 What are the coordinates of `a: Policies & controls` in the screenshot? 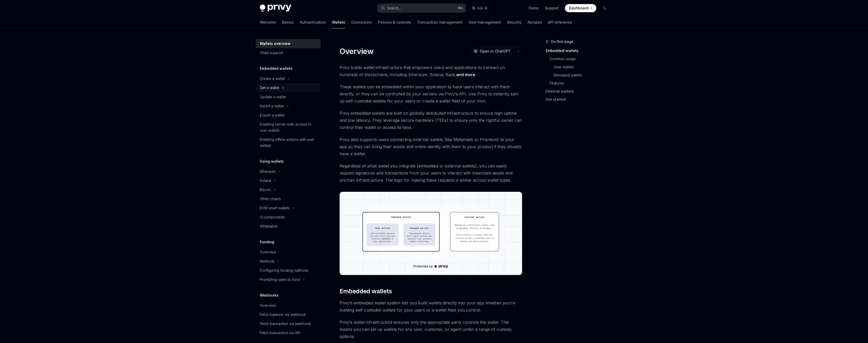 It's located at (394, 22).